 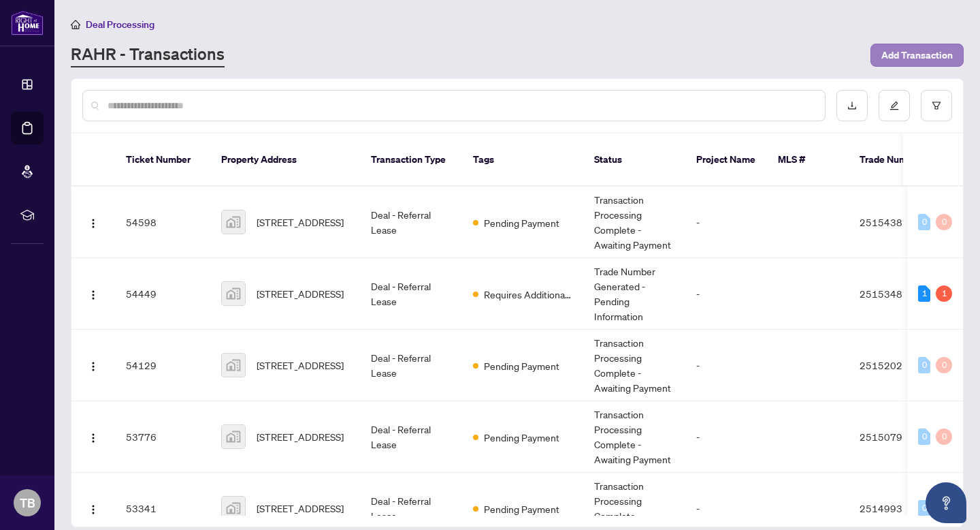 I want to click on th: Trade Number, so click(x=896, y=160).